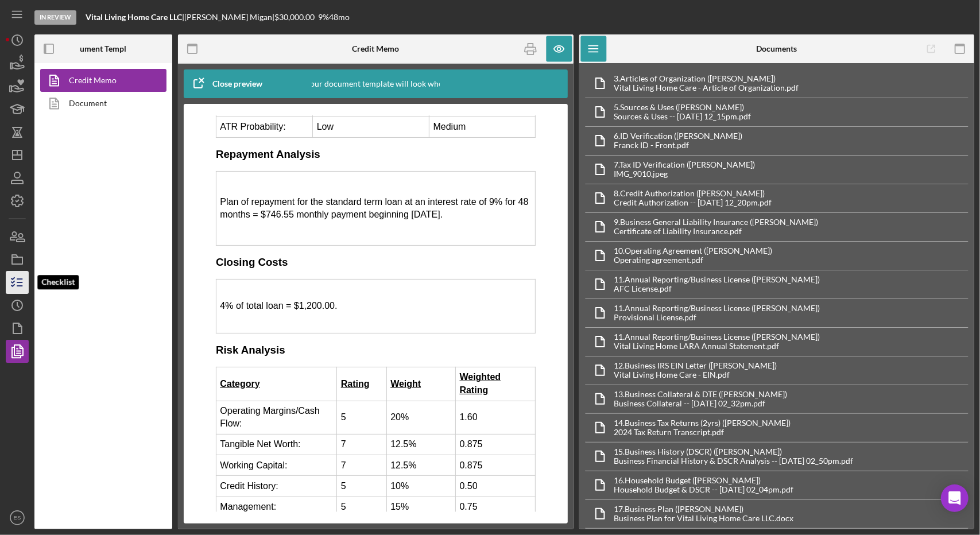 Image resolution: width=980 pixels, height=535 pixels. Describe the element at coordinates (704, 519) in the screenshot. I see `div: Business Plan for Vital Living Home Care LLC.docx` at that location.